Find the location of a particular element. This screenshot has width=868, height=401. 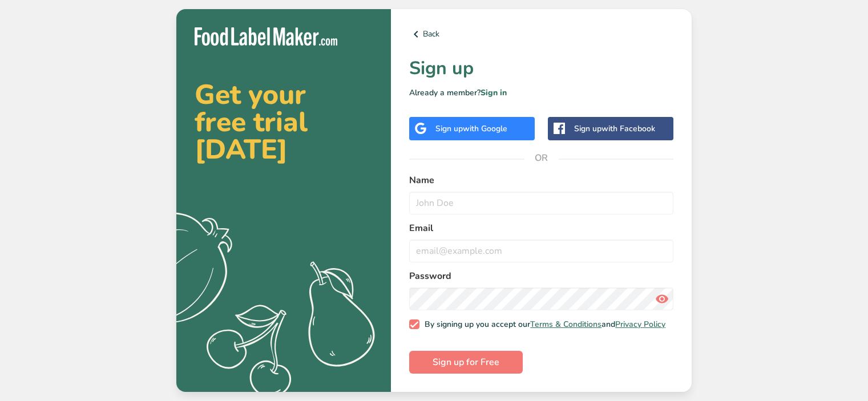

input: John Doe is located at coordinates (541, 203).